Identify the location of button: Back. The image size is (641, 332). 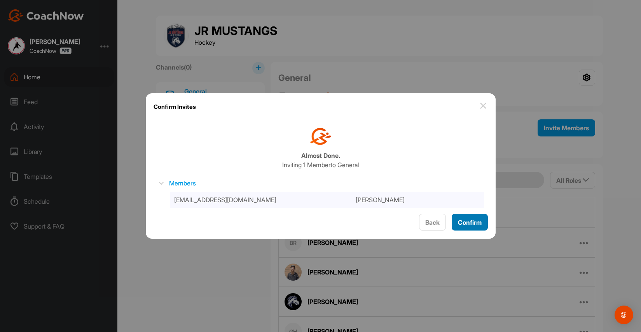
(433, 222).